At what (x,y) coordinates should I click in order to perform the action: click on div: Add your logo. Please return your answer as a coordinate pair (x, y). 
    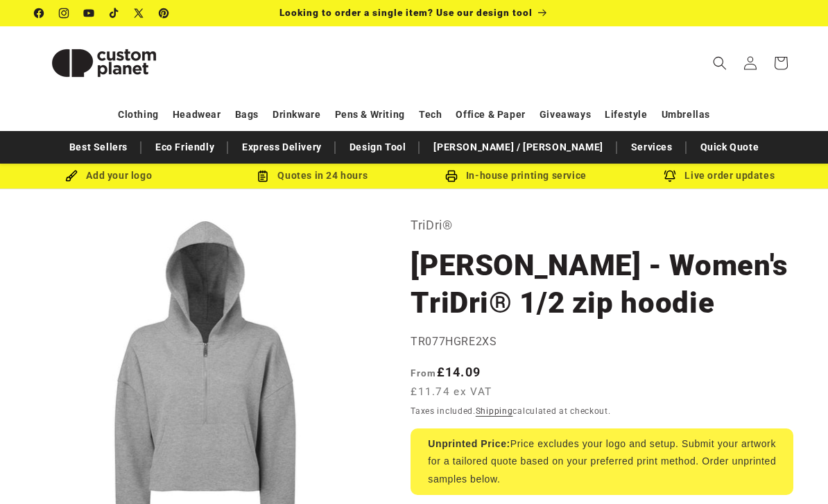
    Looking at the image, I should click on (109, 176).